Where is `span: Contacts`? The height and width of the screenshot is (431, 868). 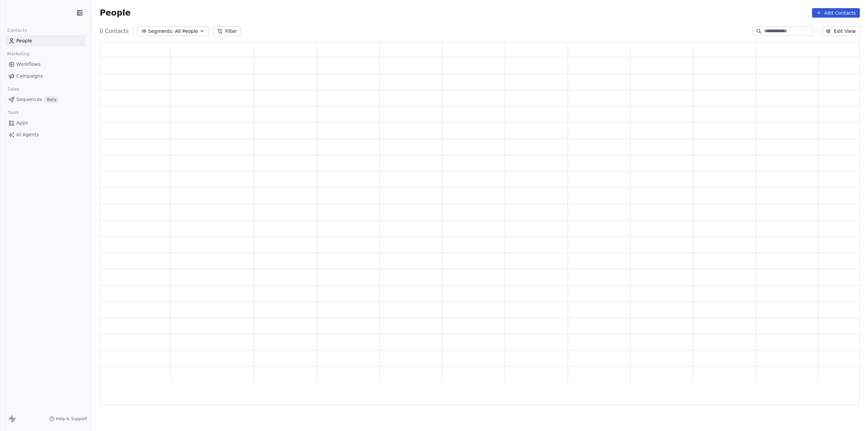 span: Contacts is located at coordinates (17, 31).